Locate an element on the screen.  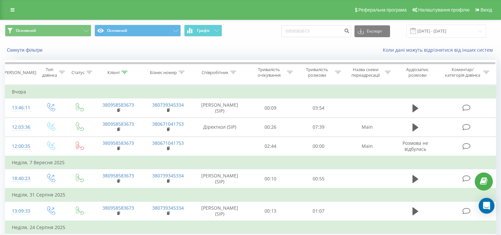
div: Тривалість очікування is located at coordinates (269, 73).